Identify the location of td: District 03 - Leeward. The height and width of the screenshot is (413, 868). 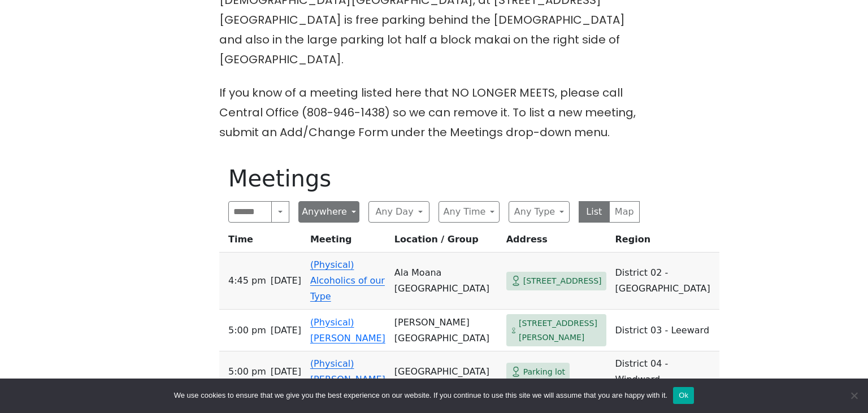
(665, 330).